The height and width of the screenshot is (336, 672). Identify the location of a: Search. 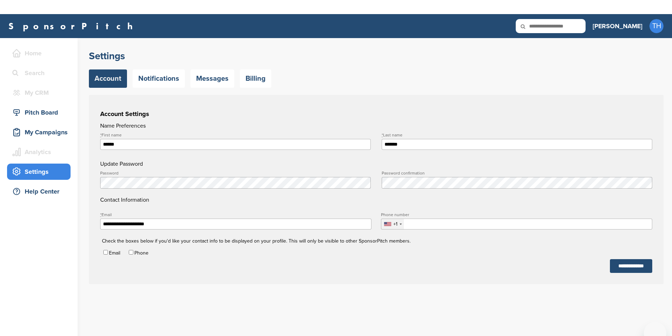
(39, 73).